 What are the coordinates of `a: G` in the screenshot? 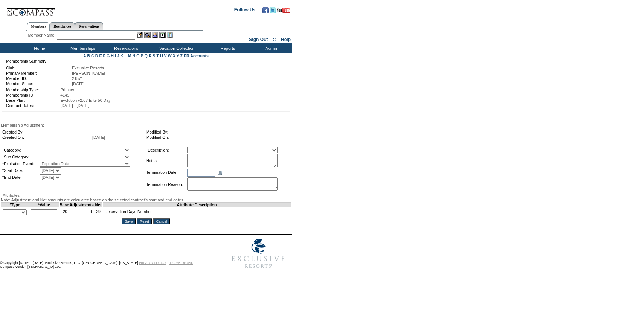 It's located at (108, 56).